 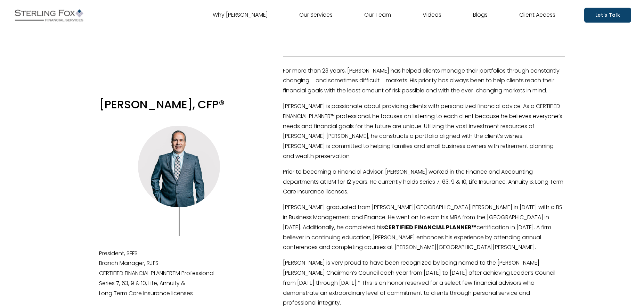 What do you see at coordinates (377, 15) in the screenshot?
I see `a: Our Team` at bounding box center [377, 15].